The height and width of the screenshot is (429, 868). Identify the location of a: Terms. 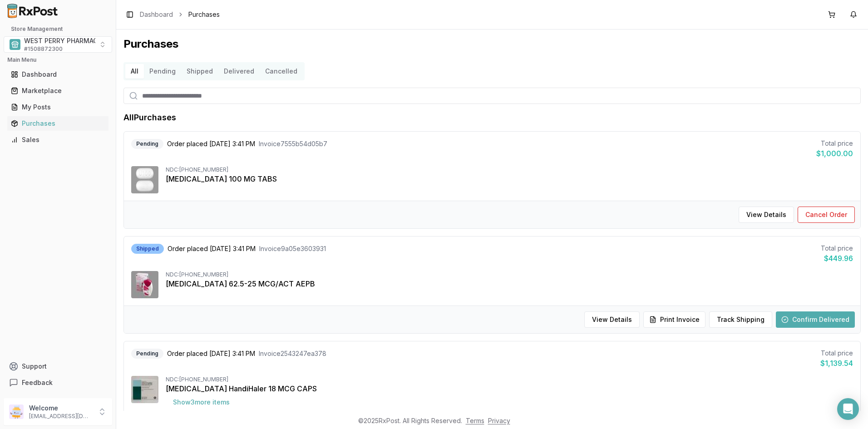
(475, 420).